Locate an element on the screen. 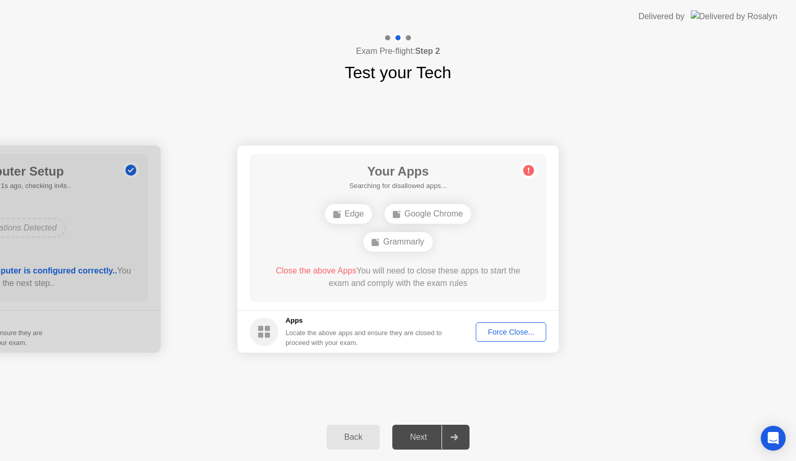 Image resolution: width=796 pixels, height=461 pixels. div: Grammarly is located at coordinates (398, 242).